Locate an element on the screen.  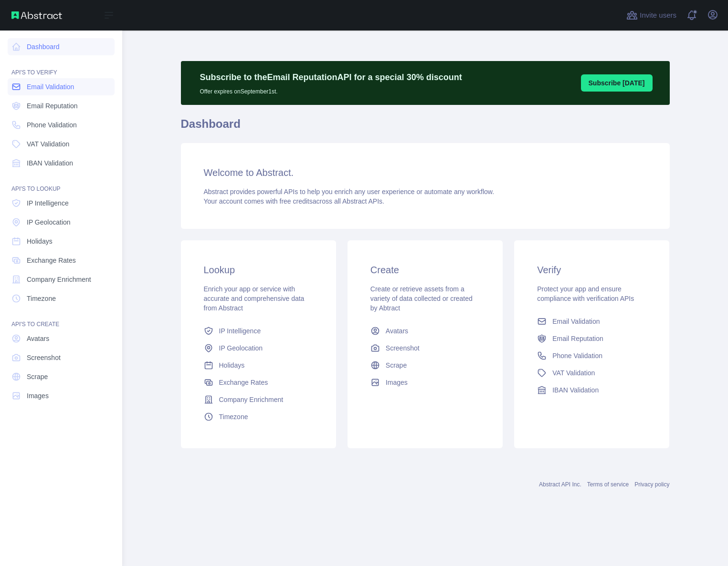
a: Terms of service is located at coordinates (608, 485).